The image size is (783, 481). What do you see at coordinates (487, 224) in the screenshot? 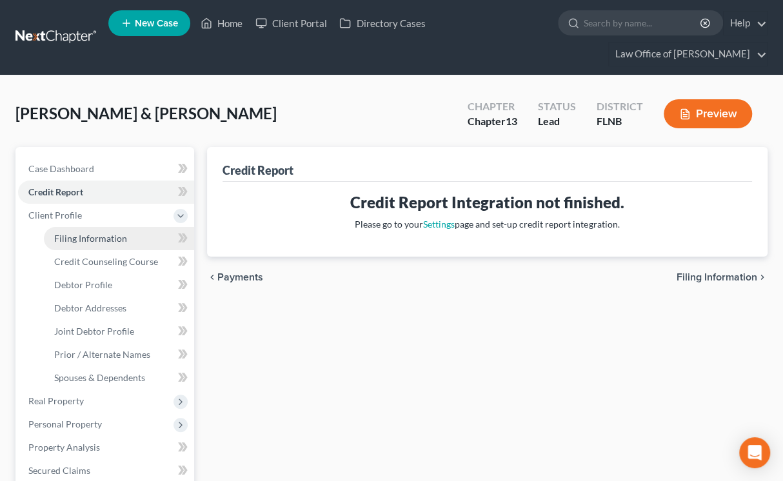
I see `p: Please go to your page and set-up credit report integration.` at bounding box center [487, 224].